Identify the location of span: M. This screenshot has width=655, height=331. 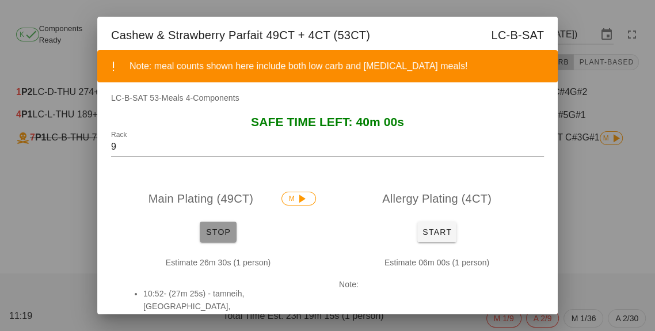
(299, 199).